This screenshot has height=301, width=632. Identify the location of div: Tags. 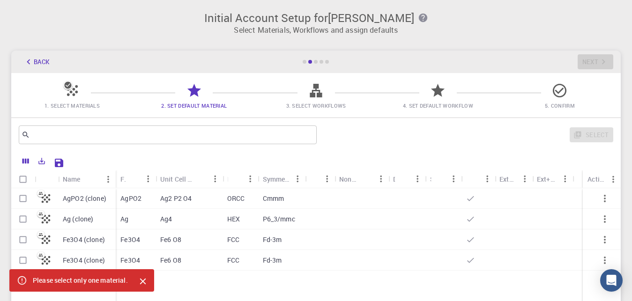
(320, 179).